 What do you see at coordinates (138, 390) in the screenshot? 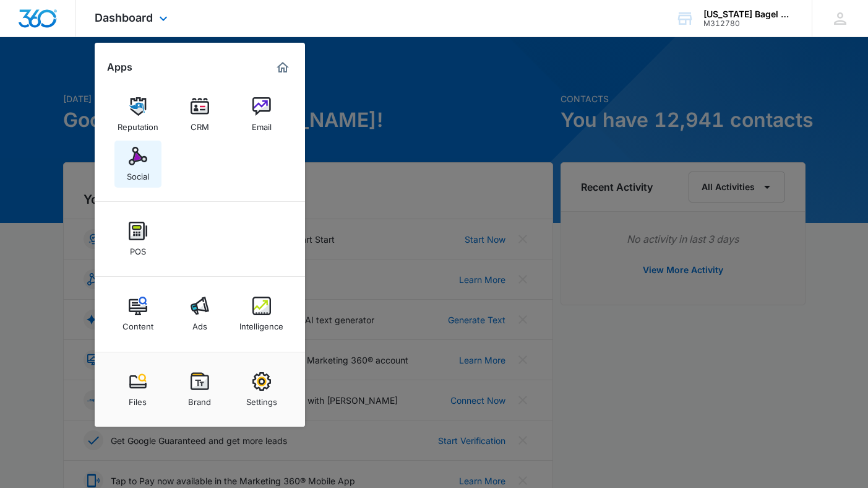
I see `a: Files` at bounding box center [138, 390].